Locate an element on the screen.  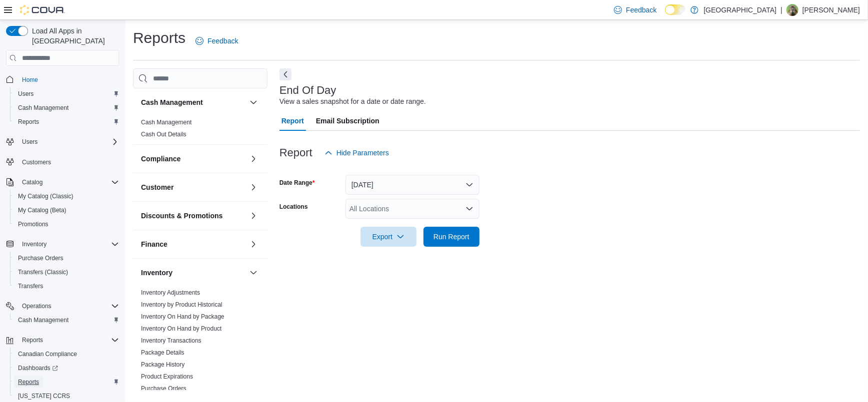
button: Promotions is located at coordinates (67, 224).